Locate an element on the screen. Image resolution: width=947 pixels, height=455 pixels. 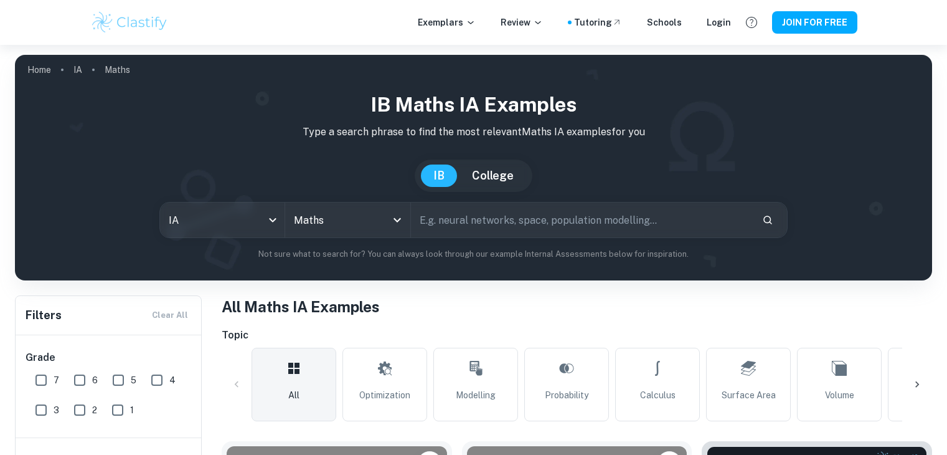
a: IA is located at coordinates (78, 70).